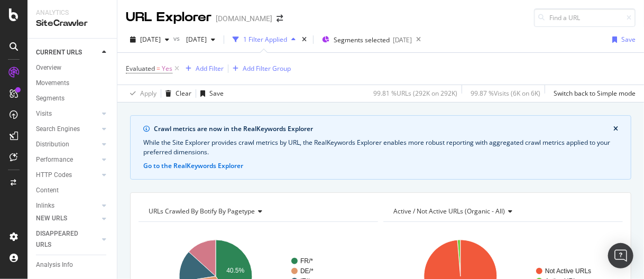 Image resolution: width=644 pixels, height=279 pixels. I want to click on button: Add Filter Group, so click(259, 69).